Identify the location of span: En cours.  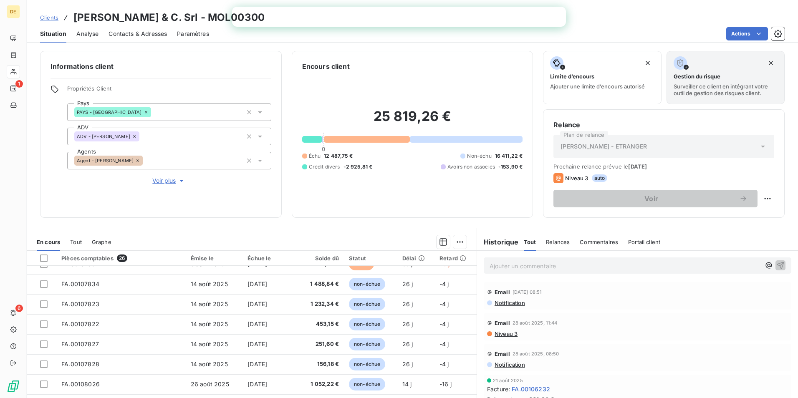
(48, 242).